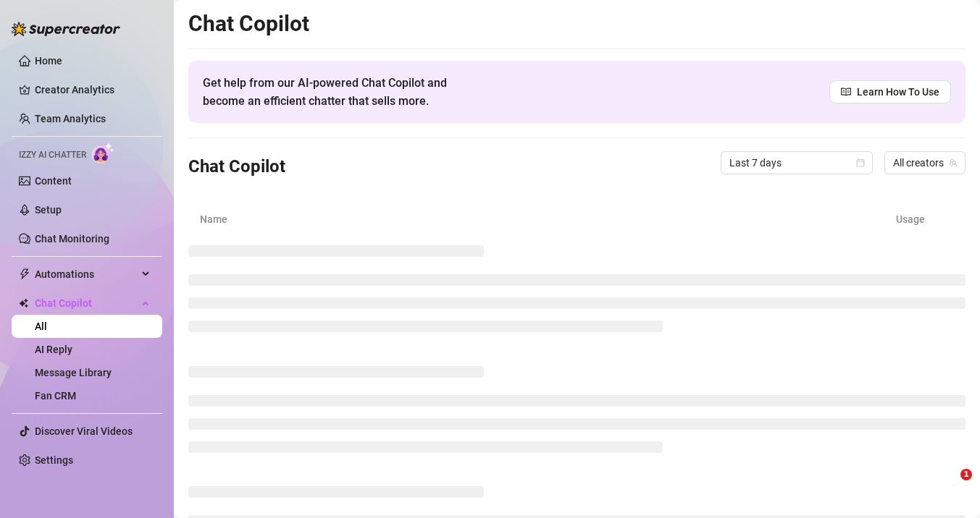 Image resolution: width=980 pixels, height=518 pixels. Describe the element at coordinates (54, 350) in the screenshot. I see `a: AI Reply` at that location.